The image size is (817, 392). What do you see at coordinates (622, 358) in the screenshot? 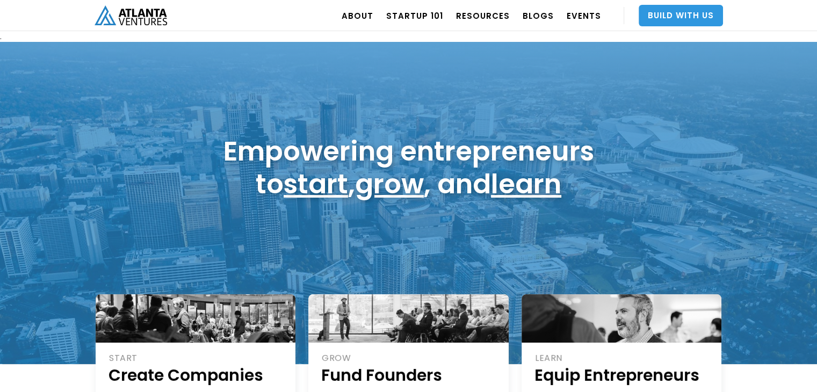
I see `div: LEARN` at bounding box center [622, 358].